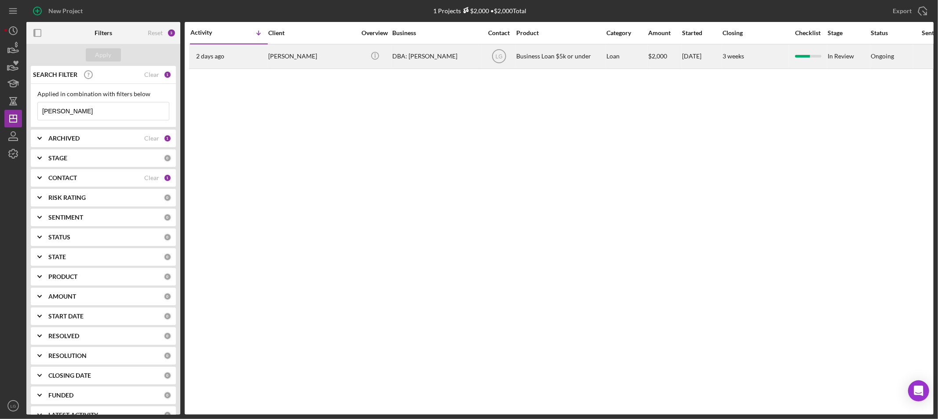 The width and height of the screenshot is (938, 419). What do you see at coordinates (560, 33) in the screenshot?
I see `div: Product` at bounding box center [560, 33].